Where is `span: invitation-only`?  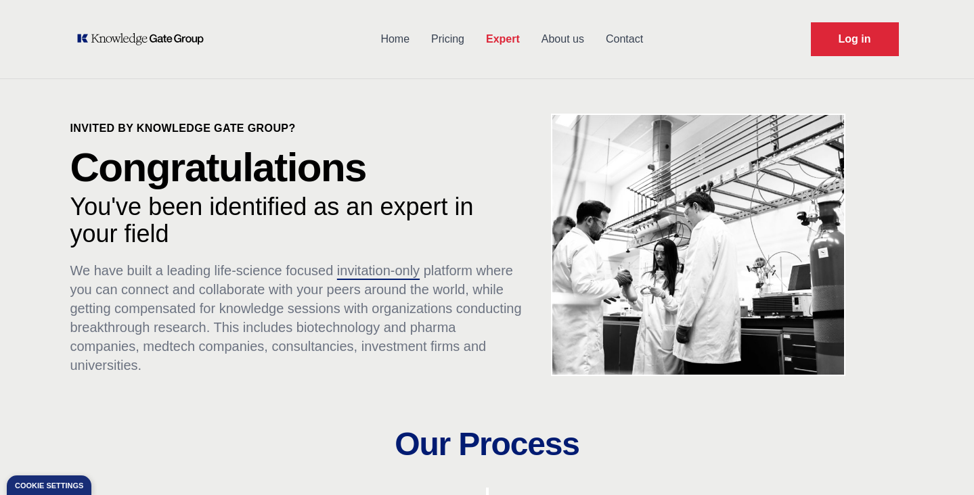 span: invitation-only is located at coordinates (378, 271).